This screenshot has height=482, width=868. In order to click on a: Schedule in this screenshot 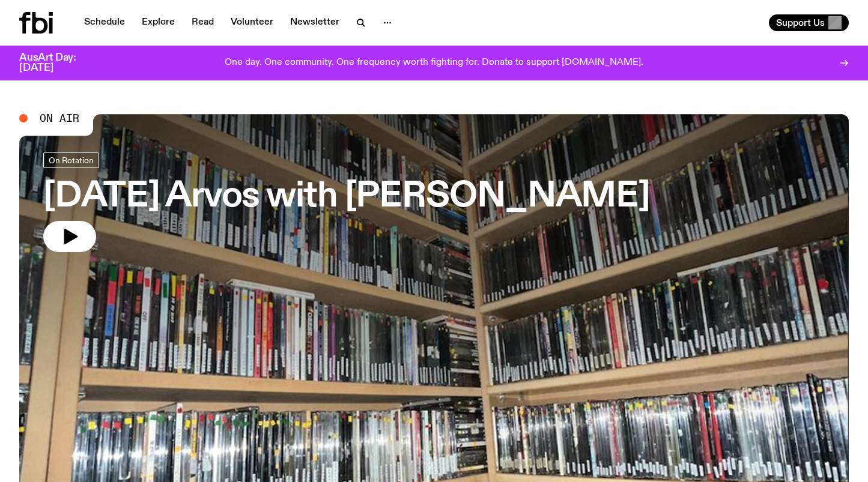, I will do `click(105, 23)`.